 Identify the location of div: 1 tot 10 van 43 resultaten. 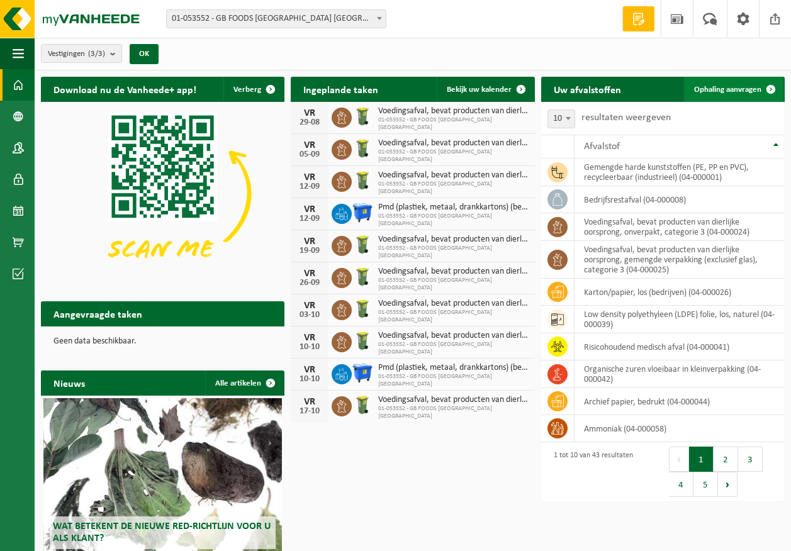
(590, 472).